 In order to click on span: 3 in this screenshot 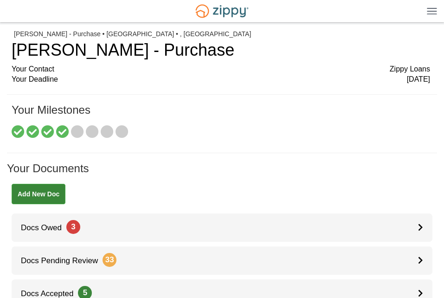, I will do `click(73, 227)`.